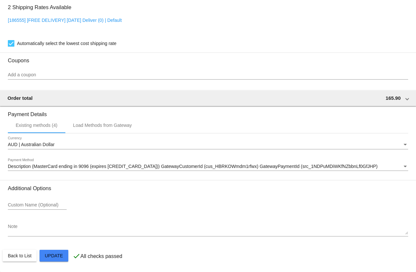  Describe the element at coordinates (37, 125) in the screenshot. I see `div: Existing methods (4)` at that location.